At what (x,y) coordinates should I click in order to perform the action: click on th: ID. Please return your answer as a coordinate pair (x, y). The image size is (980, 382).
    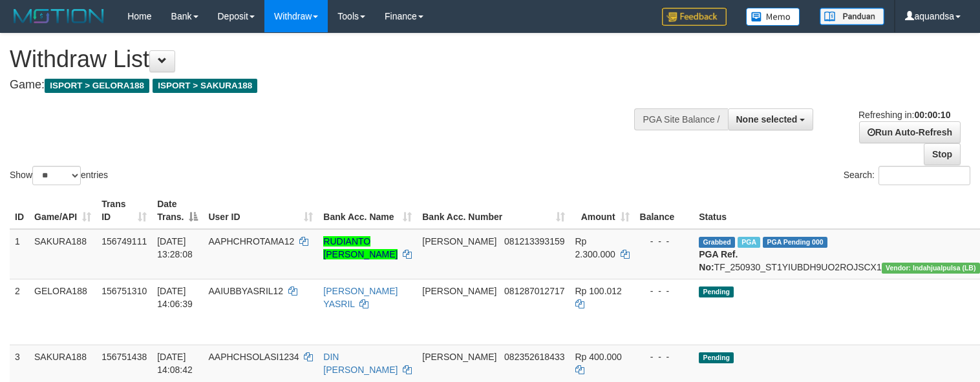
    Looking at the image, I should click on (19, 210).